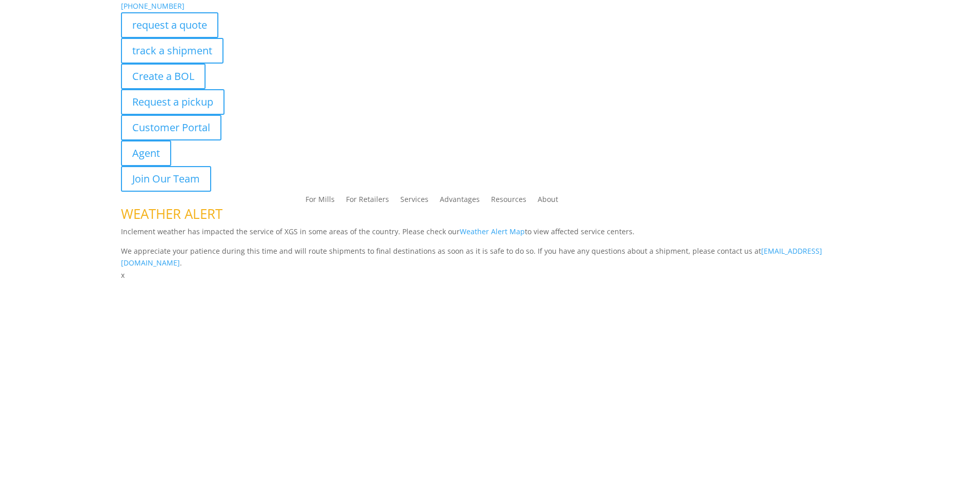  I want to click on a: Agent, so click(146, 153).